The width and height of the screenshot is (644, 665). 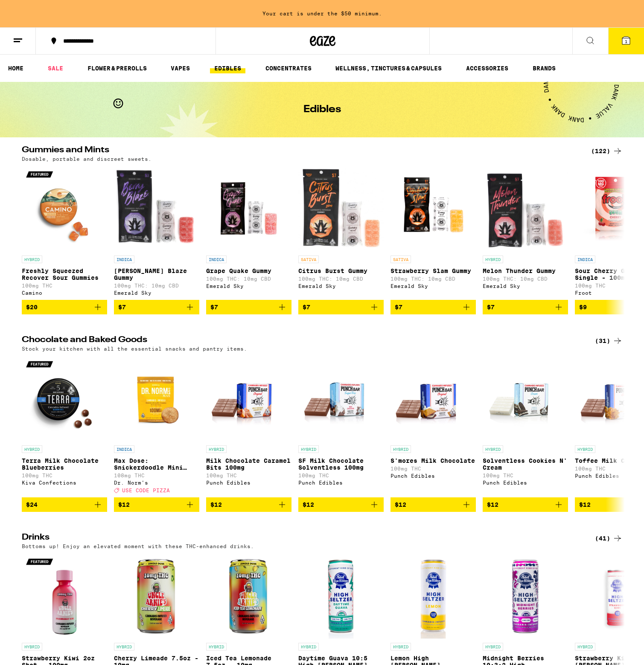 What do you see at coordinates (55, 68) in the screenshot?
I see `a: SALE` at bounding box center [55, 68].